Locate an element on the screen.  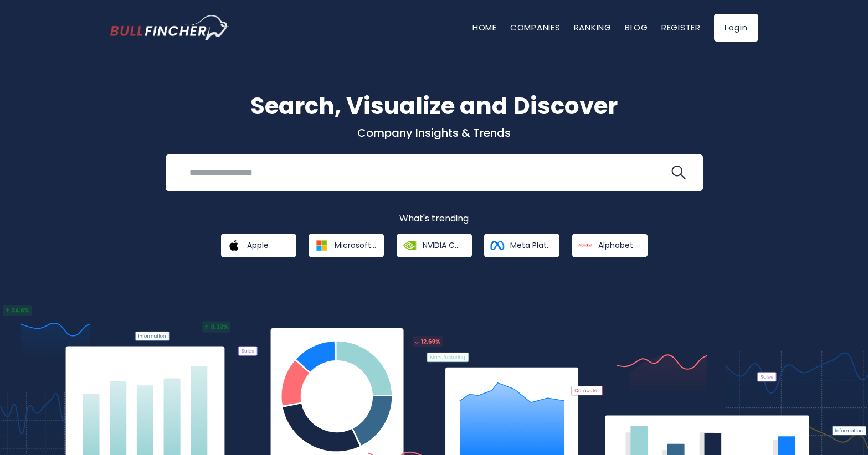
span: NVIDIA Corporation is located at coordinates (443, 245).